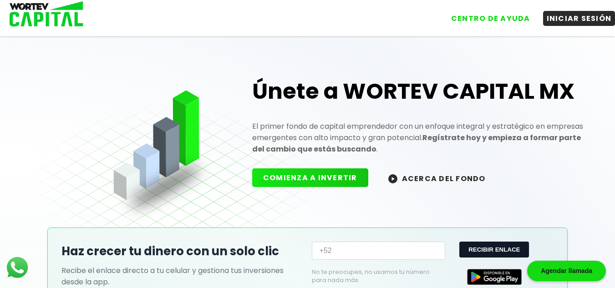  Describe the element at coordinates (418, 137) in the screenshot. I see `p: El primer fondo de capital emprendedor con un enfoque integral y estratégico en empresas emergent...` at that location.